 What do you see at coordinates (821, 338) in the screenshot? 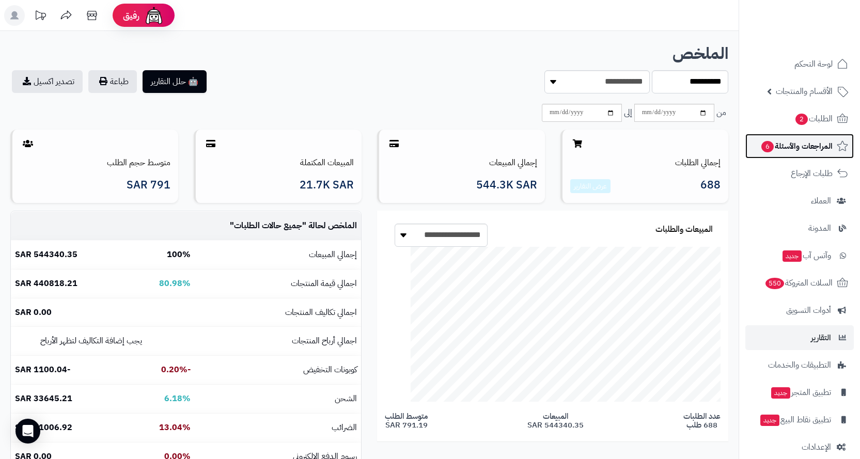
I see `span: التقارير` at bounding box center [821, 338].